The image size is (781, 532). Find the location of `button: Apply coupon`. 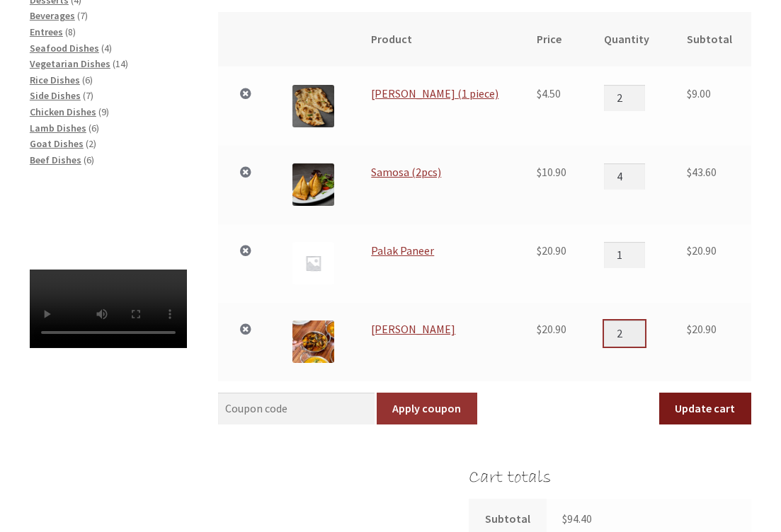

button: Apply coupon is located at coordinates (427, 409).